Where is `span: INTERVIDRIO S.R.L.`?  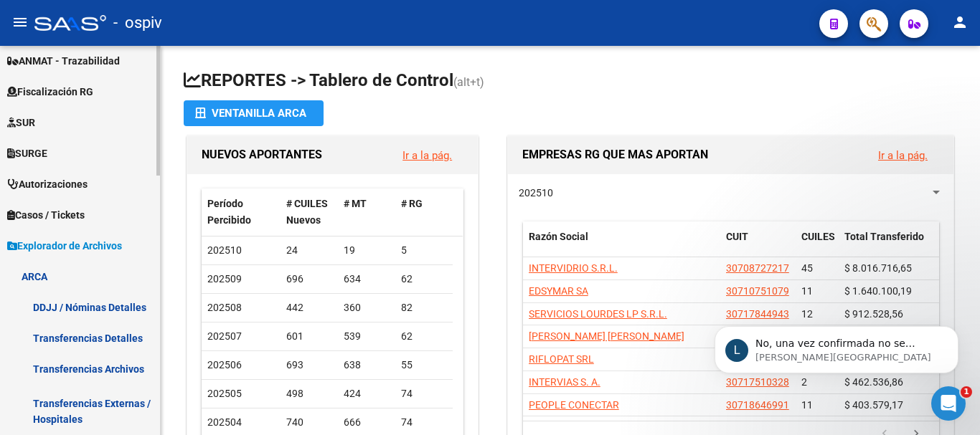
span: INTERVIDRIO S.R.L. is located at coordinates (573, 268).